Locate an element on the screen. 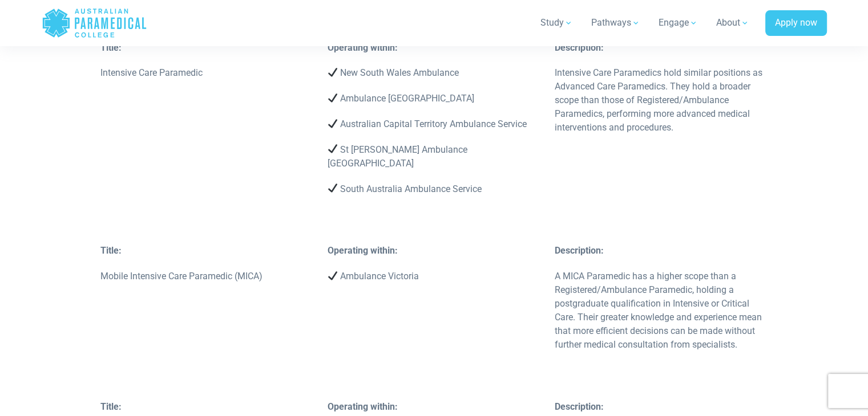 This screenshot has width=868, height=416. p: New South Wales Ambulance is located at coordinates (434, 73).